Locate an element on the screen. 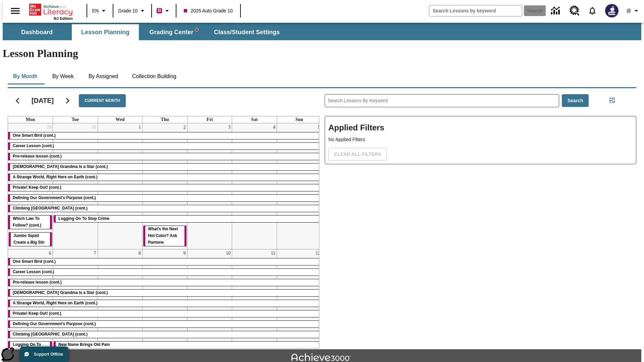  a: Data Center is located at coordinates (556, 11).